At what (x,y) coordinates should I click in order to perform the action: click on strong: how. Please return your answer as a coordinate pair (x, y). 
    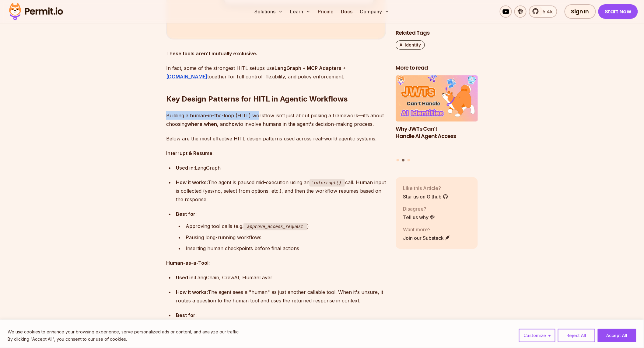
    Looking at the image, I should click on (234, 124).